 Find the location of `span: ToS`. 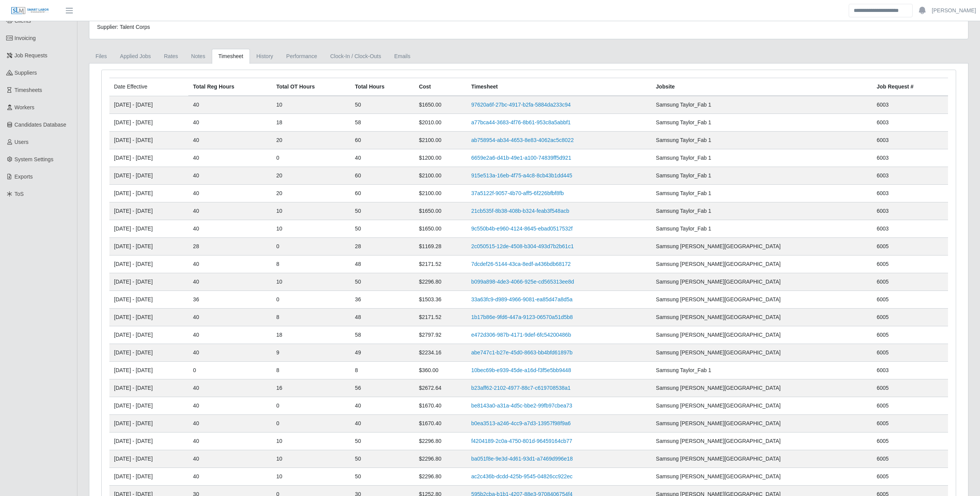

span: ToS is located at coordinates (19, 194).